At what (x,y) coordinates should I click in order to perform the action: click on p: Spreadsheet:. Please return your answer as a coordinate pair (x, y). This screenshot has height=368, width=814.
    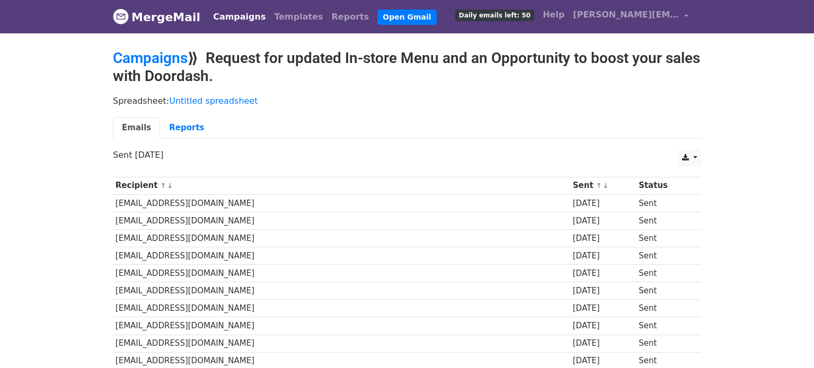
    Looking at the image, I should click on (407, 101).